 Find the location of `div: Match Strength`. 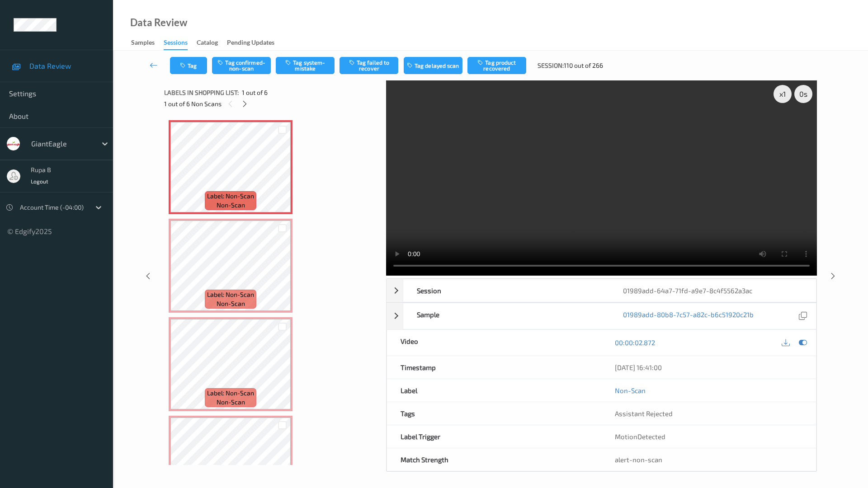

div: Match Strength is located at coordinates (494, 460).